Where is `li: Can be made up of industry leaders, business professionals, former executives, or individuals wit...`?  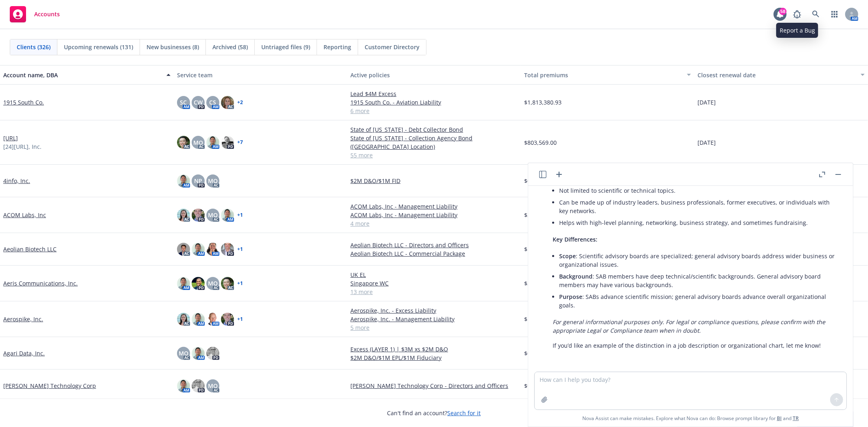 li: Can be made up of industry leaders, business professionals, former executives, or individuals wit... is located at coordinates (697, 207).